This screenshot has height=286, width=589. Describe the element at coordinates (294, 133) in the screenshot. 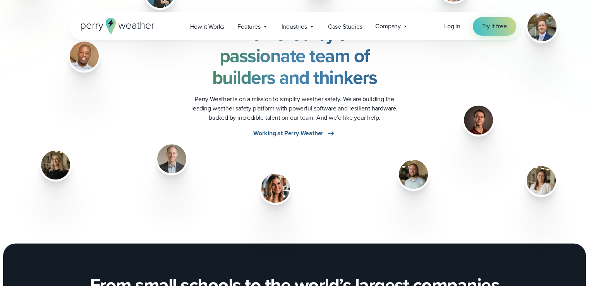

I see `a: Working at Perry Weather` at that location.